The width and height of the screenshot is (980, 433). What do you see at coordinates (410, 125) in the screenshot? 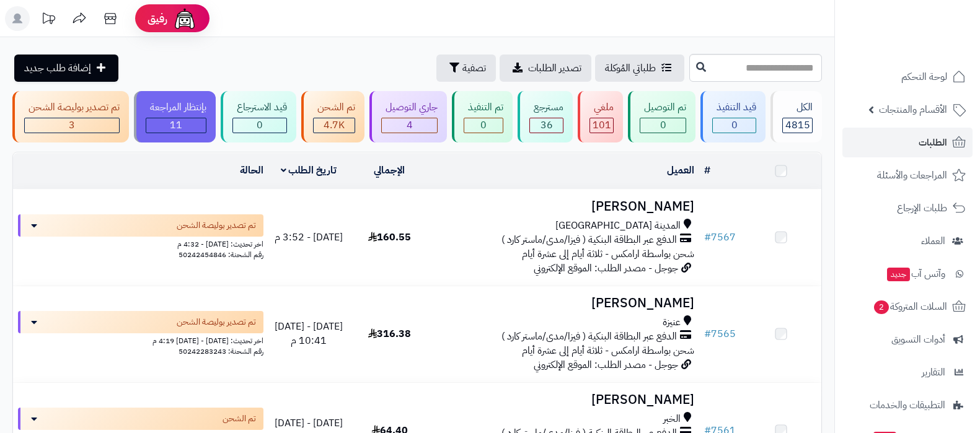
I see `span: 4` at bounding box center [410, 125].